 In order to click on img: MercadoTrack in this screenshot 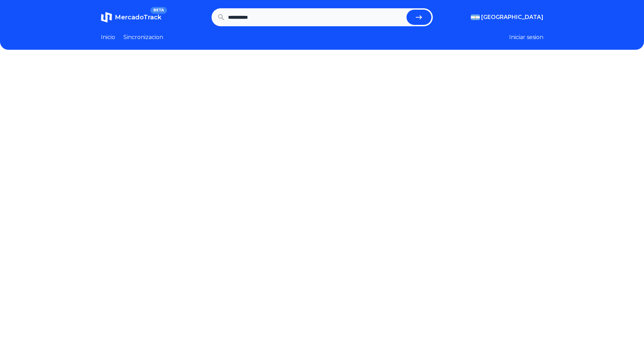, I will do `click(106, 17)`.